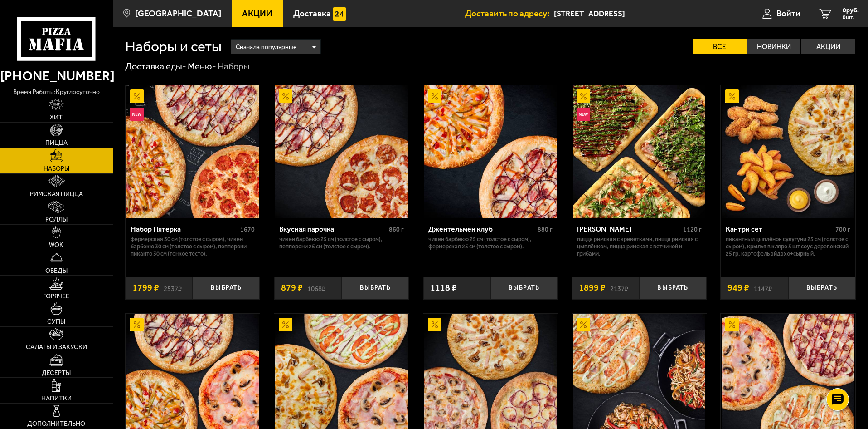  What do you see at coordinates (156, 66) in the screenshot?
I see `a: Доставка еды-` at bounding box center [156, 66].